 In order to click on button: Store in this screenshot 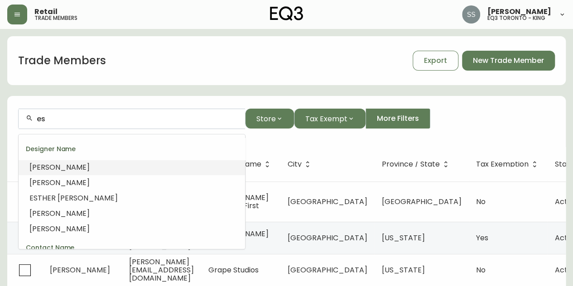, I will do `click(270, 119)`.